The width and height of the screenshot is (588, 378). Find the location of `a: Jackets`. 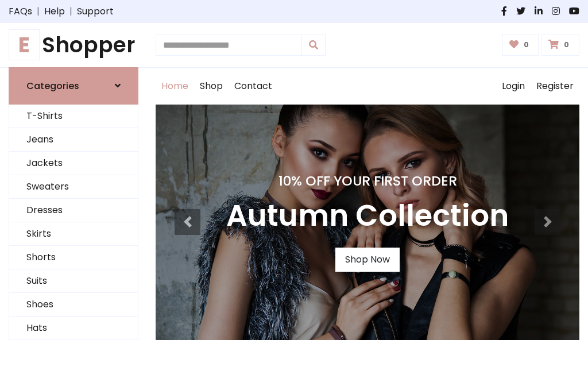

a: Jackets is located at coordinates (74, 163).